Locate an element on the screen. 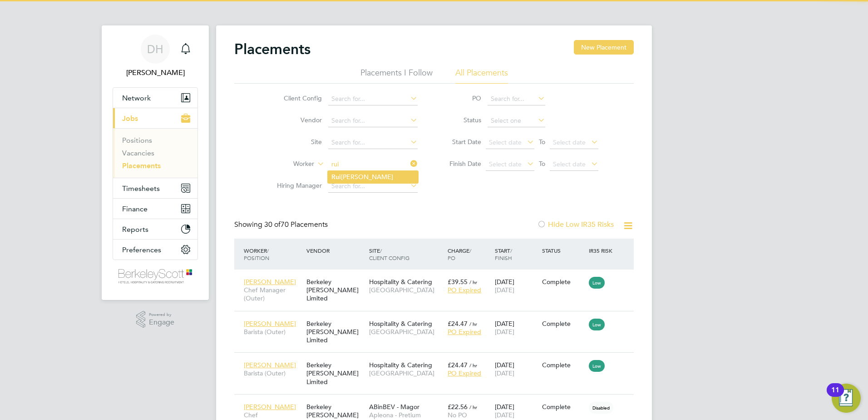 The image size is (868, 420). div: IR35 Risk is located at coordinates (602, 250).